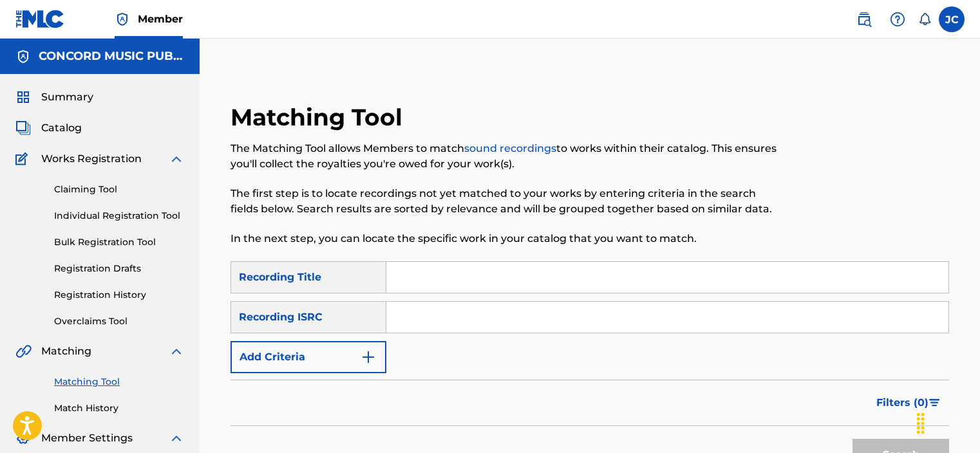  What do you see at coordinates (308, 357) in the screenshot?
I see `button: Add Criteria` at bounding box center [308, 357].